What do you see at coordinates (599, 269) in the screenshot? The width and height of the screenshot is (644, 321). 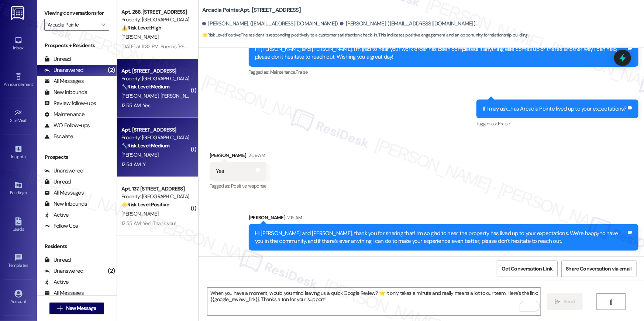 I see `span: Share Conversation via email` at bounding box center [599, 269].